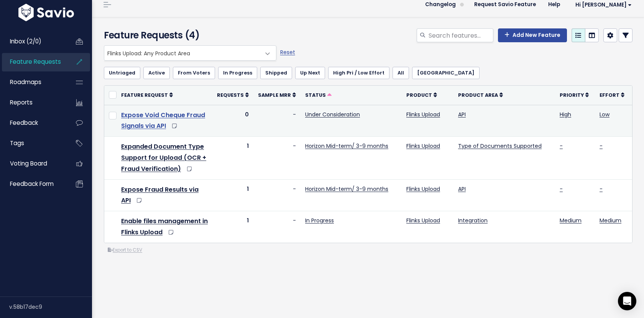 This screenshot has height=318, width=644. Describe the element at coordinates (315, 95) in the screenshot. I see `span: Status` at that location.